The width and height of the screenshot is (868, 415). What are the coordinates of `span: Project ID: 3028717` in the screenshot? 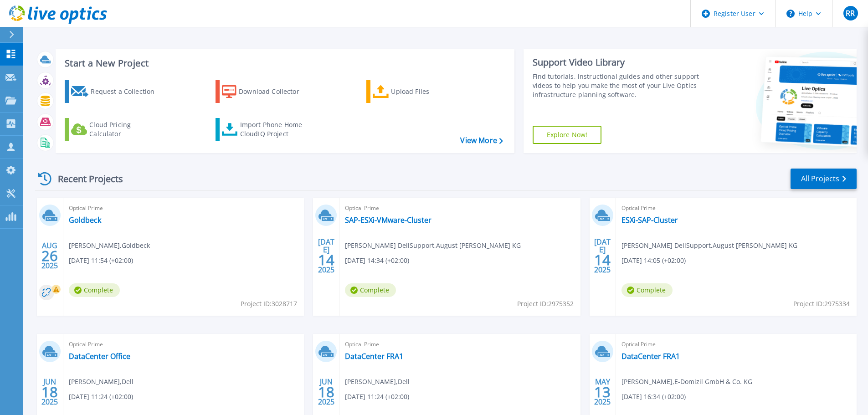 It's located at (269, 304).